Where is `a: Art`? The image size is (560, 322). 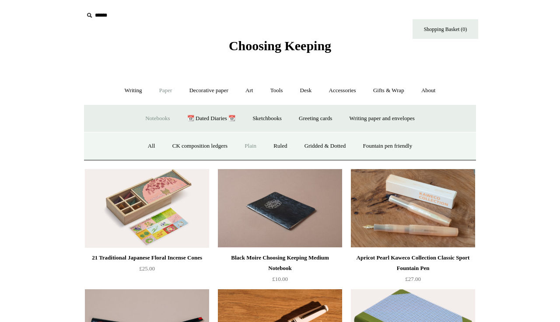
a: Art is located at coordinates (249, 91).